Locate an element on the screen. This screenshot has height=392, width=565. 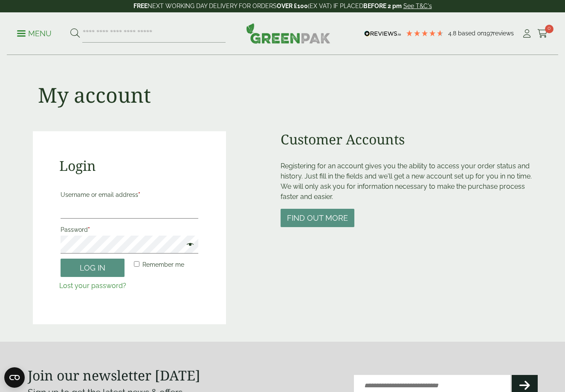
span: reviews is located at coordinates (503, 33).